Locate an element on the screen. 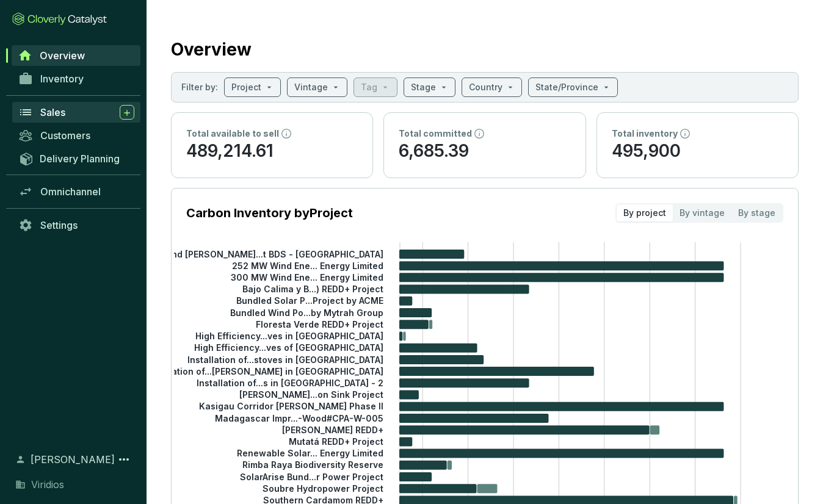  tspan: Mutatá REDD+ Project is located at coordinates (336, 440).